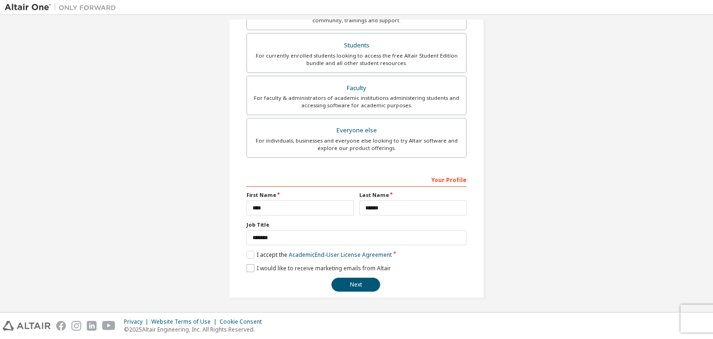  What do you see at coordinates (63, 7) in the screenshot?
I see `img: Altair One` at bounding box center [63, 7].